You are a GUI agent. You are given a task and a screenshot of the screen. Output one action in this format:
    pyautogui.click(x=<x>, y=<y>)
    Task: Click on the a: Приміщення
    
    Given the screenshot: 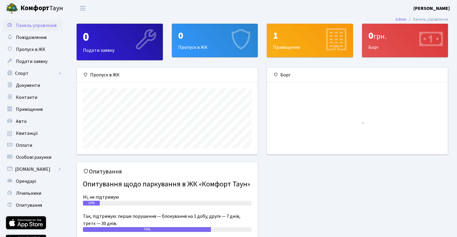 What is the action you would take?
    pyautogui.click(x=33, y=110)
    